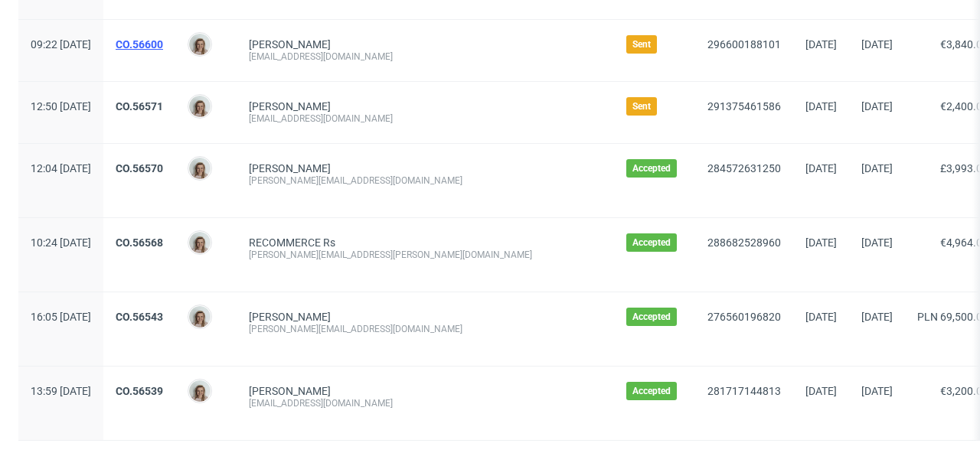 Image resolution: width=980 pixels, height=453 pixels. What do you see at coordinates (291, 243) in the screenshot?
I see `a: RECOMMERCE Rs` at bounding box center [291, 243].